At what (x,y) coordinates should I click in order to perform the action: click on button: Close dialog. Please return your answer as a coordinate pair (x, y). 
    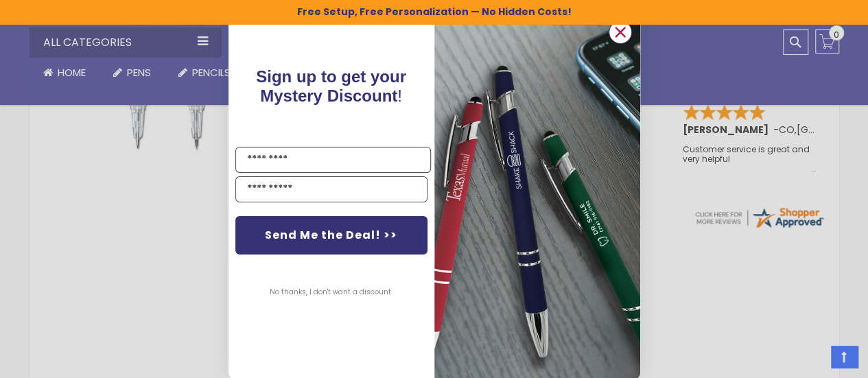
    Looking at the image, I should click on (620, 33).